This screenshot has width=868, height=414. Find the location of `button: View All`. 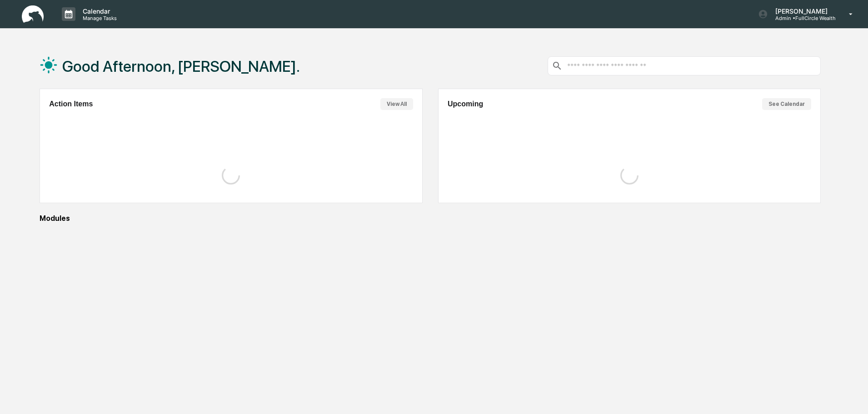

button: View All is located at coordinates (396, 104).